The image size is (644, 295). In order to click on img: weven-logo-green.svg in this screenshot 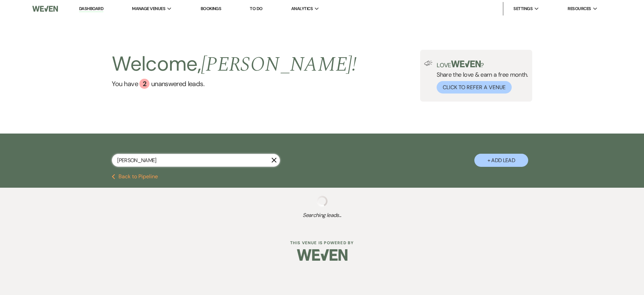, I will do `click(466, 64)`.